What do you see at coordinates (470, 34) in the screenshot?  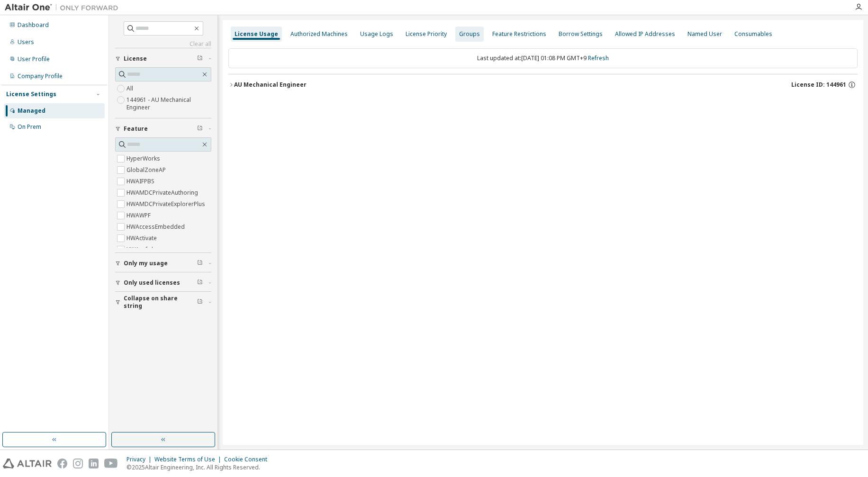 I see `div: Groups` at bounding box center [470, 34].